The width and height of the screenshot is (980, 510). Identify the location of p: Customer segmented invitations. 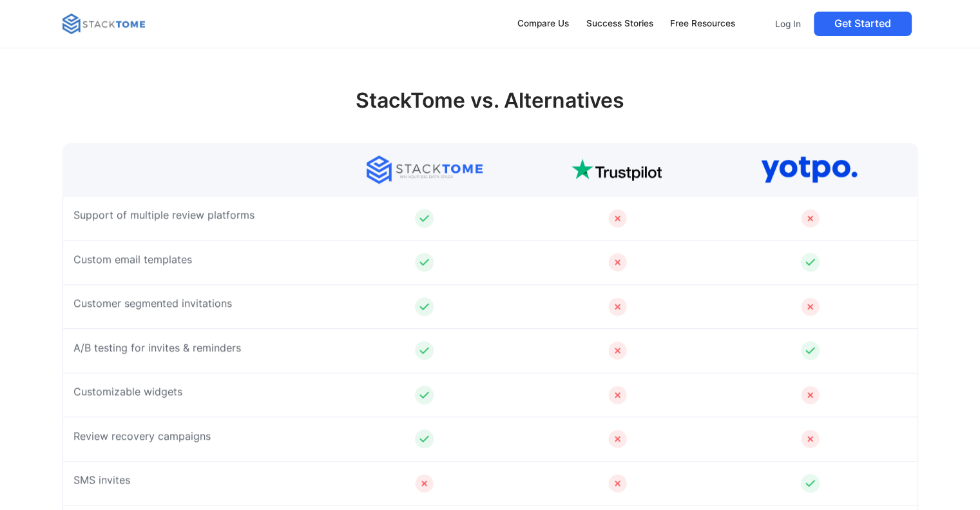
(153, 303).